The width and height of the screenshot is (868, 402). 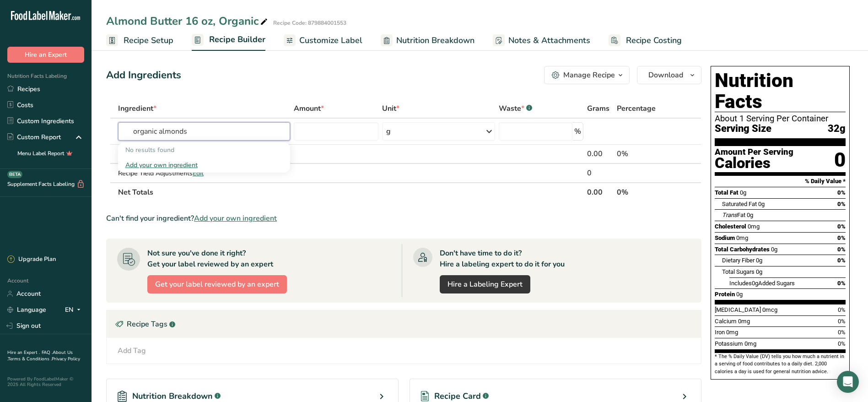 What do you see at coordinates (738, 260) in the screenshot?
I see `span: Dietary Fiber` at bounding box center [738, 260].